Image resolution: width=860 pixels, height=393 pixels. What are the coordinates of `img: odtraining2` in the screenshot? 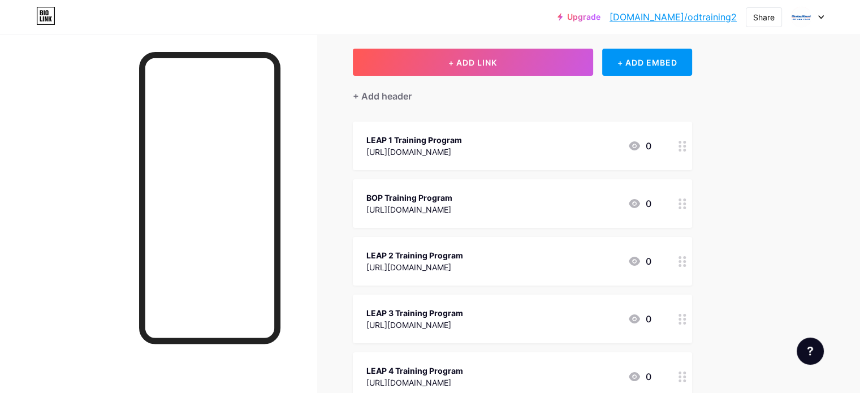 It's located at (801, 17).